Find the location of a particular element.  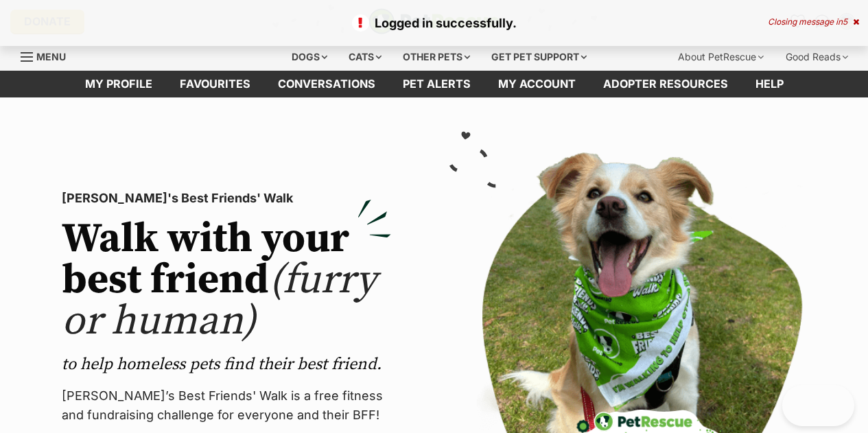

span: Menu is located at coordinates (51, 56).